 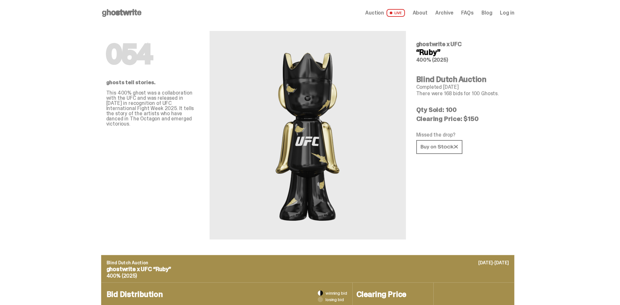 I want to click on span: winning bid, so click(x=336, y=293).